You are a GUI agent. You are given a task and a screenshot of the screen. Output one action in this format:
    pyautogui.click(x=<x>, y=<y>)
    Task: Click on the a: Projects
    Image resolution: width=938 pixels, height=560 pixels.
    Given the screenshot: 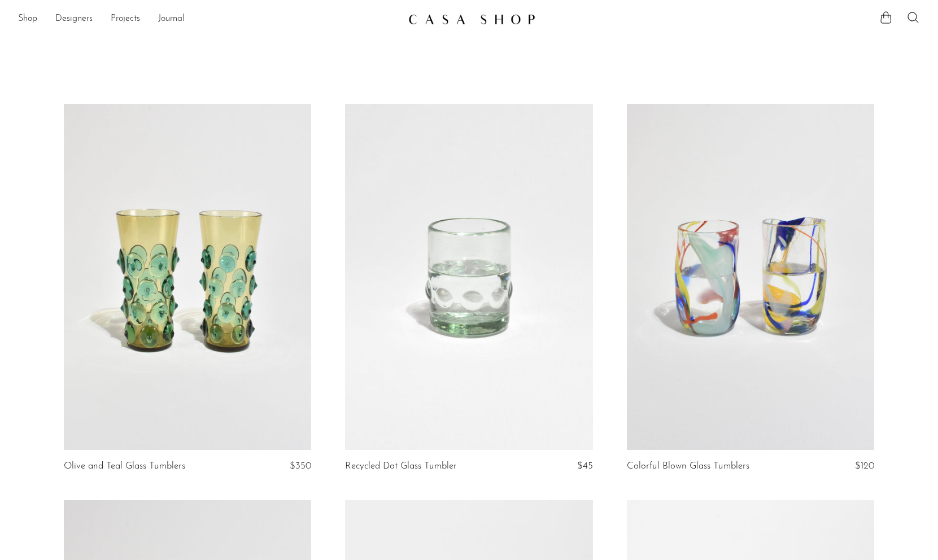 What is the action you would take?
    pyautogui.click(x=125, y=19)
    